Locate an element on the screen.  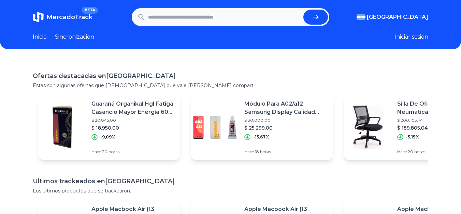
p: Guaraná Organikal Hgl Fatiga Casancio Mayor Energia 60 Cáps is located at coordinates (133, 108).